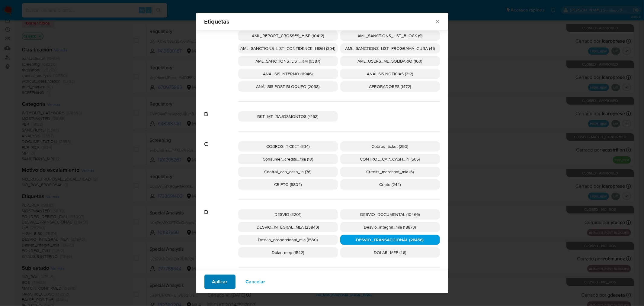  I want to click on span: CONTROL_CAP_CASH_IN (565), so click(390, 159).